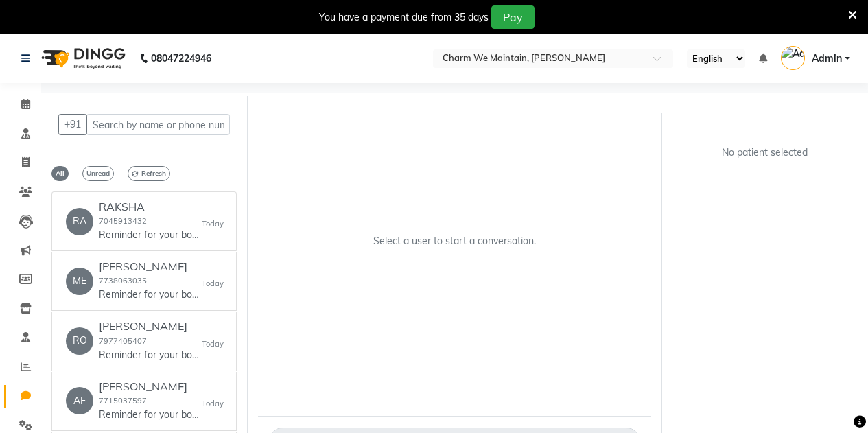 The height and width of the screenshot is (433, 868). I want to click on small: 7738063035, so click(123, 280).